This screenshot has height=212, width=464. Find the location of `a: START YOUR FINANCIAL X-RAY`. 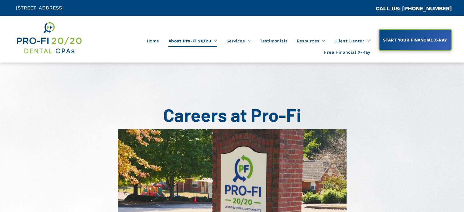

a: START YOUR FINANCIAL X-RAY is located at coordinates (416, 40).